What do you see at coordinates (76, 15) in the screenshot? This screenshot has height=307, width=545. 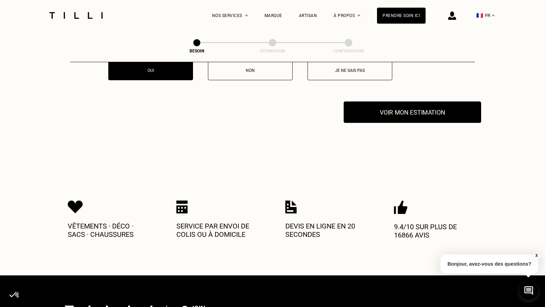 I see `a: Logo du service de couturière Tilli` at bounding box center [76, 15].